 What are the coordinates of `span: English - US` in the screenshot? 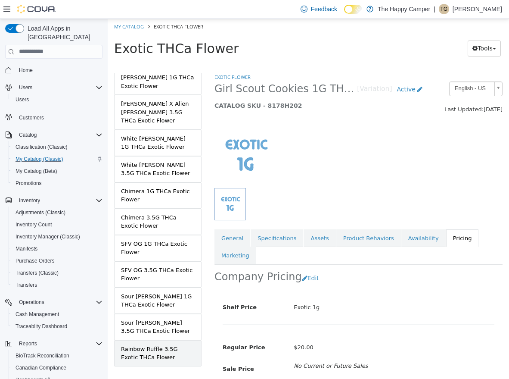 It's located at (363, 69).